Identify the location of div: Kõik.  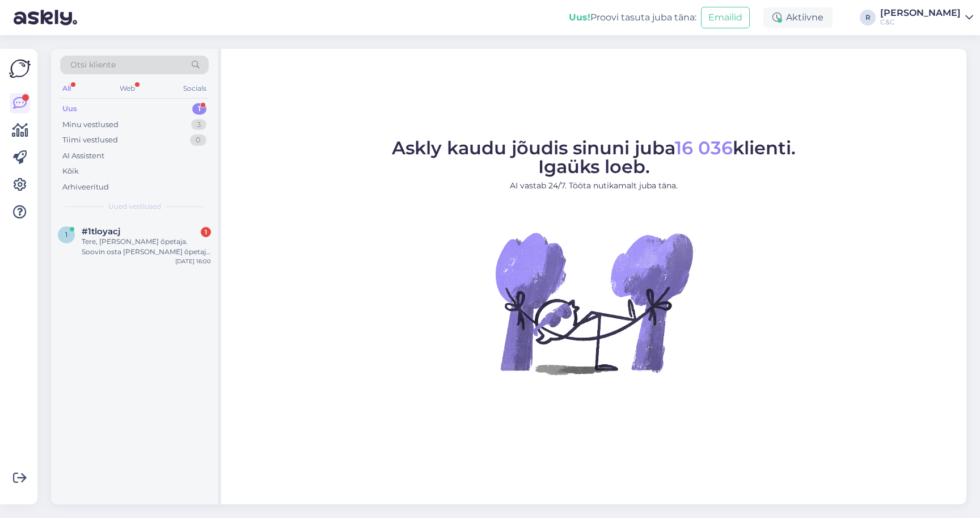
(70, 171).